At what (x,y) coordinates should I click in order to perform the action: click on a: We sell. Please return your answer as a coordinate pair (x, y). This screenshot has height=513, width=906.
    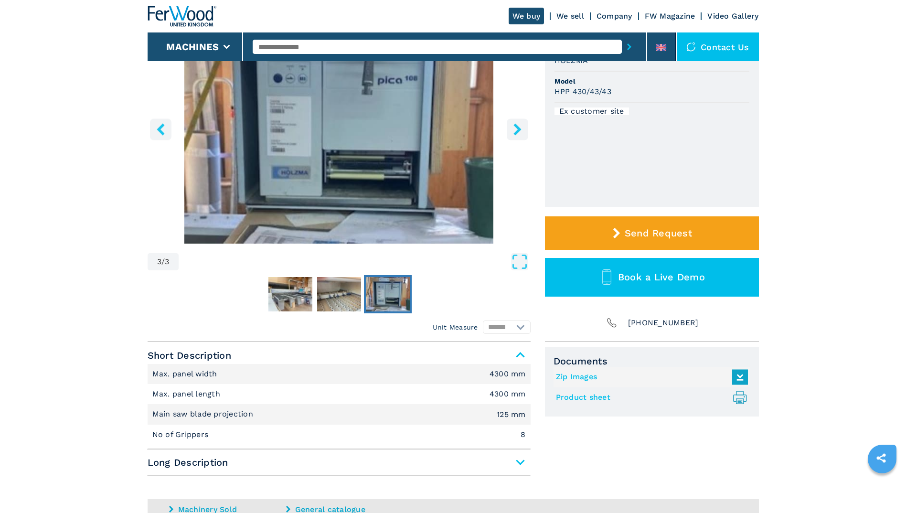
    Looking at the image, I should click on (570, 16).